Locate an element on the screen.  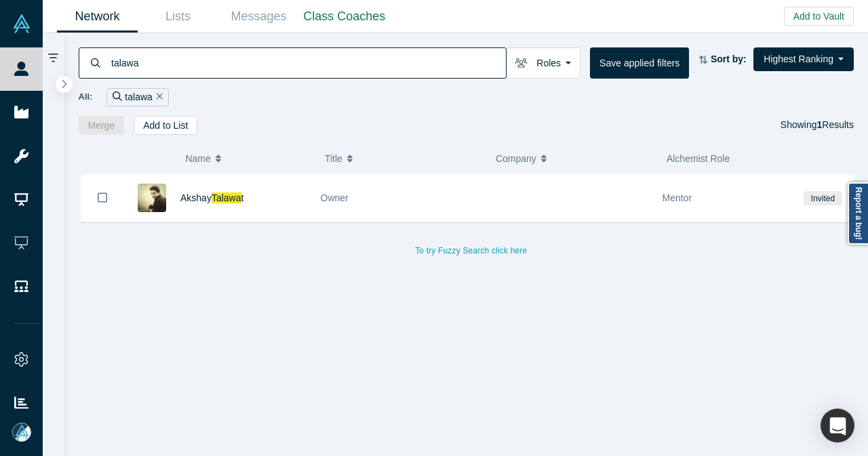
a: Report a bug! is located at coordinates (858, 213).